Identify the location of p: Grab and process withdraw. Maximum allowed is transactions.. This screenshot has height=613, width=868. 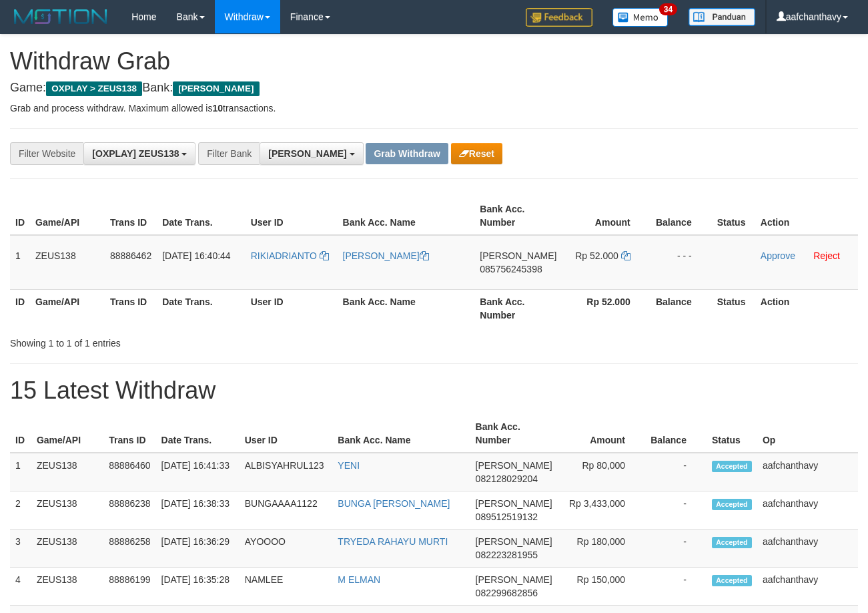
(434, 108).